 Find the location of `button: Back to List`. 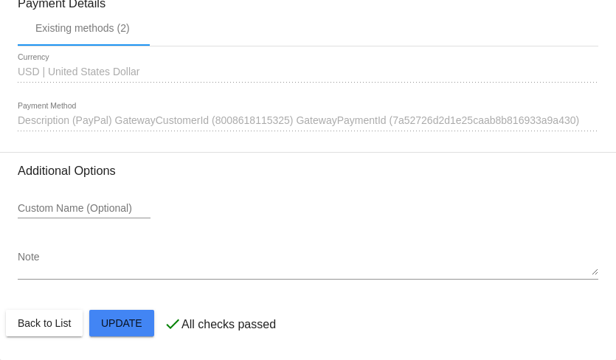

button: Back to List is located at coordinates (44, 323).